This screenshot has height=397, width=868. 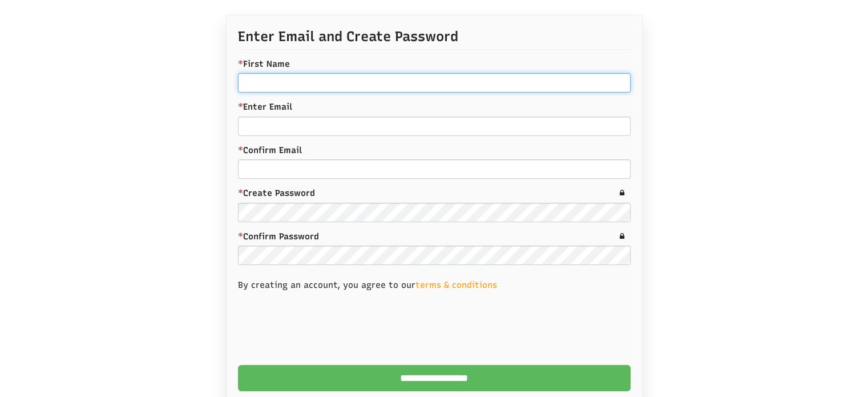 What do you see at coordinates (434, 193) in the screenshot?
I see `label: Create Password` at bounding box center [434, 193].